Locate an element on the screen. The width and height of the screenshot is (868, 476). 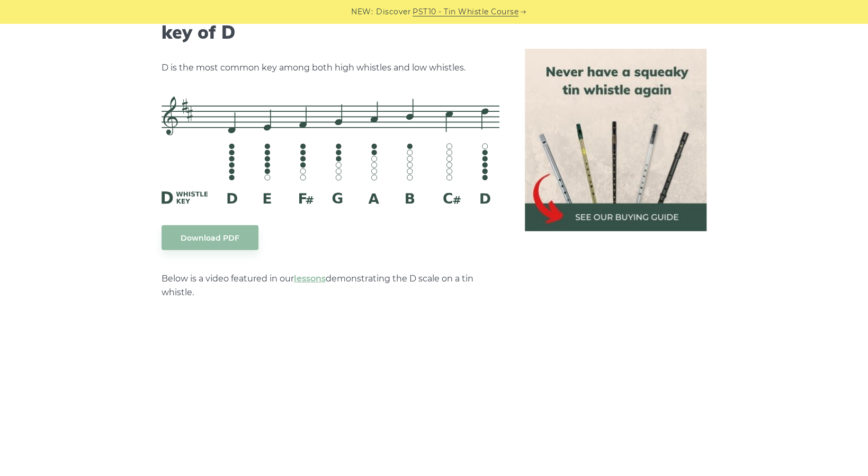
p: Below is a video featured in our demonstrating the D scale on a tin whistle. is located at coordinates (330, 286).